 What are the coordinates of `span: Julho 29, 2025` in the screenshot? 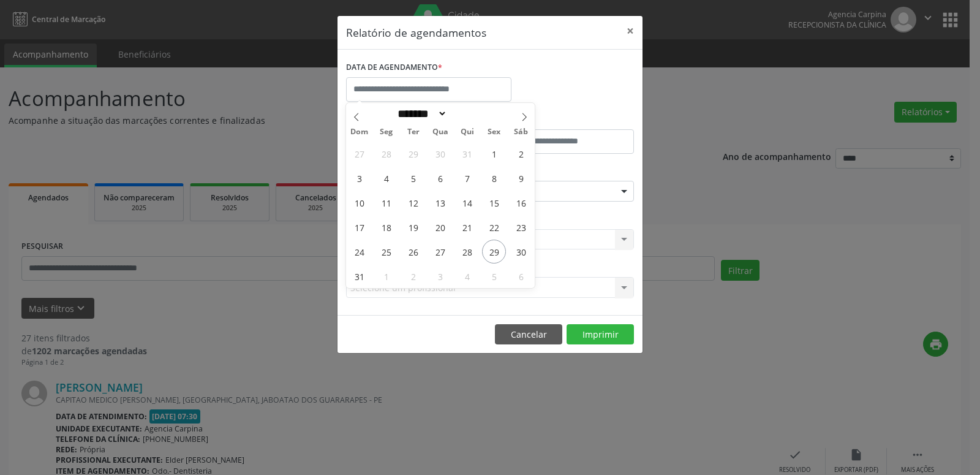 It's located at (413, 153).